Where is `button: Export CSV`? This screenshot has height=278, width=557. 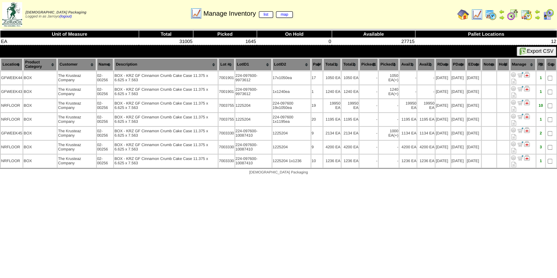 button: Export CSV is located at coordinates (536, 51).